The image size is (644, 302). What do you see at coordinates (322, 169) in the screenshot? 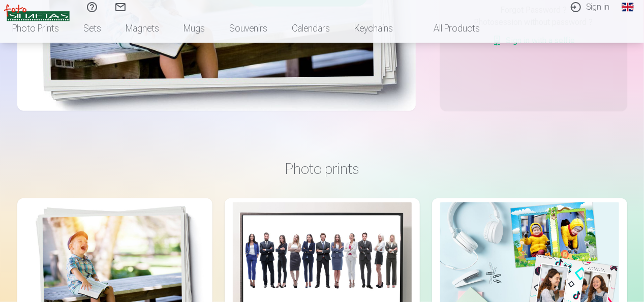
I see `h3: Photo prints` at bounding box center [322, 169].